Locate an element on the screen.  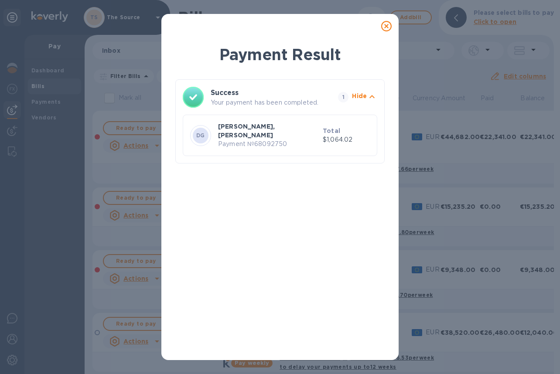
h1: Payment Result is located at coordinates (280, 54).